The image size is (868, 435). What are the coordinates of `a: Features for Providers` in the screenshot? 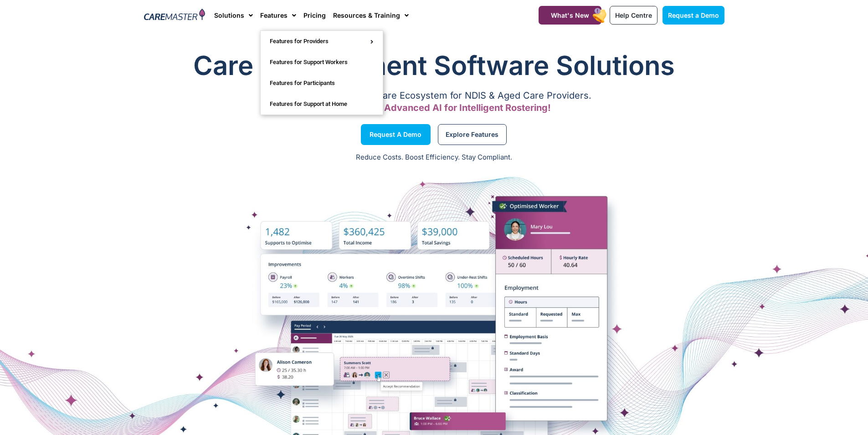 It's located at (321, 42).